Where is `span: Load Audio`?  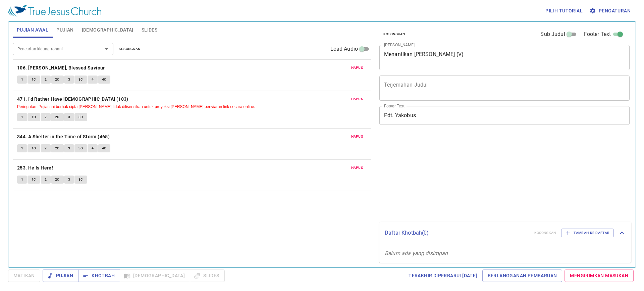 span: Load Audio is located at coordinates (344, 49).